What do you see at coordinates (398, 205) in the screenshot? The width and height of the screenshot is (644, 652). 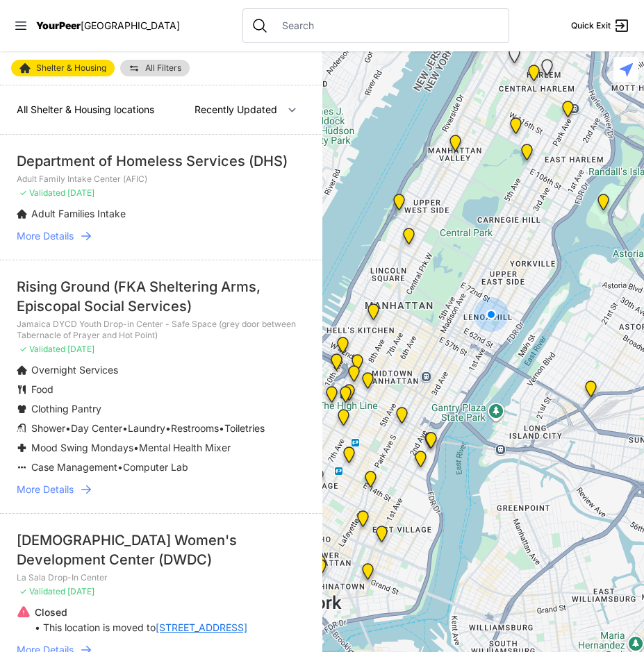 I see `div: Administrative Office, No Walk-Ins` at bounding box center [398, 205].